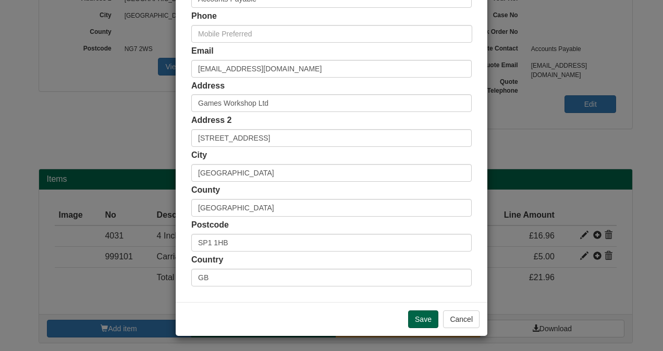 The height and width of the screenshot is (351, 663). Describe the element at coordinates (208, 86) in the screenshot. I see `label: Address` at that location.